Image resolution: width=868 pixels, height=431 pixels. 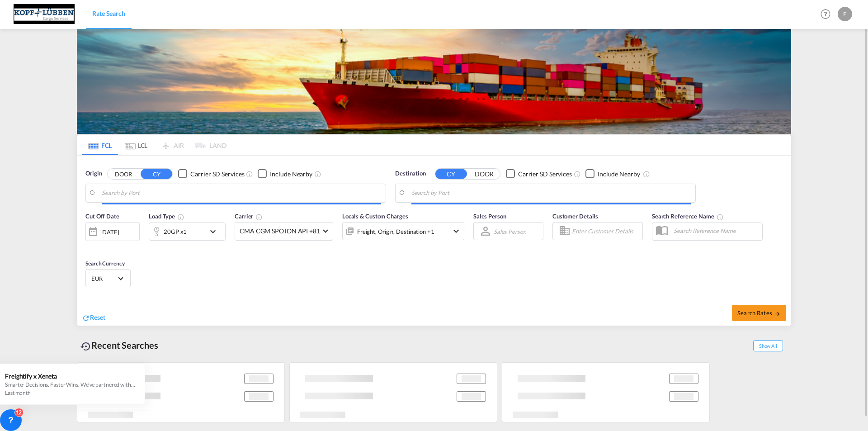 What do you see at coordinates (720, 218) in the screenshot?
I see `md-icon: Your search will be saved by the below given name` at bounding box center [720, 218].